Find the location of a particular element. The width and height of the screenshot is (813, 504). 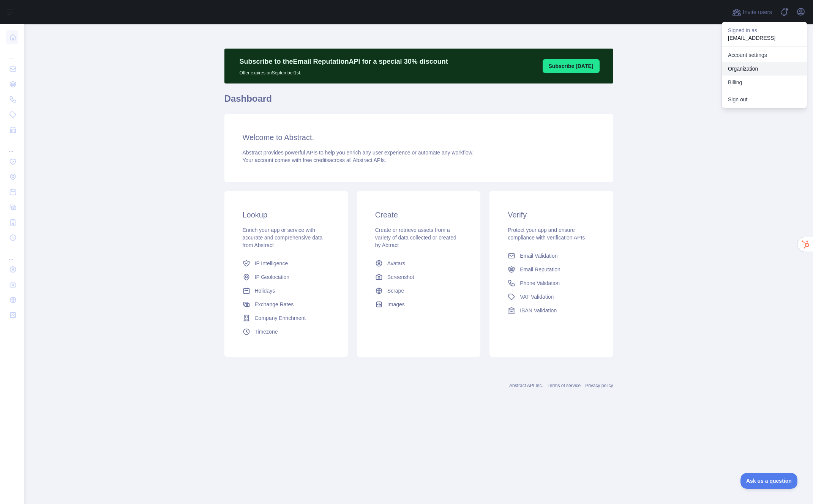

span: Exchange Rates is located at coordinates (274, 304).